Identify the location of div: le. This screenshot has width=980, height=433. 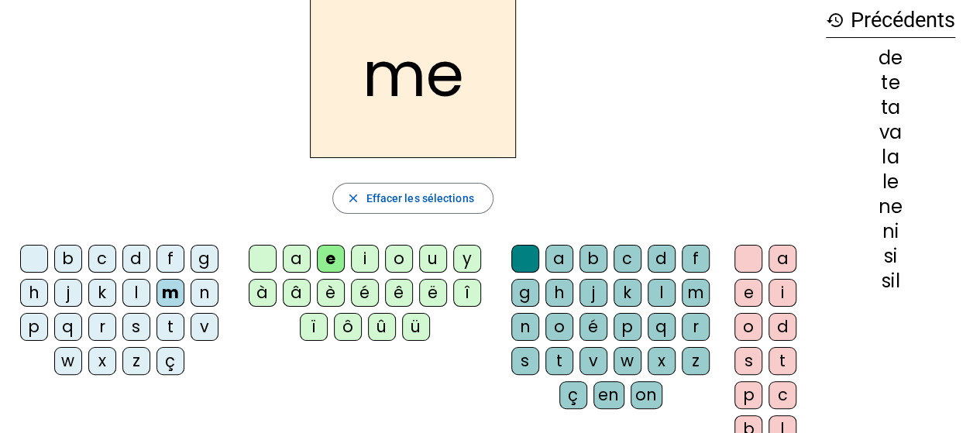
(890, 182).